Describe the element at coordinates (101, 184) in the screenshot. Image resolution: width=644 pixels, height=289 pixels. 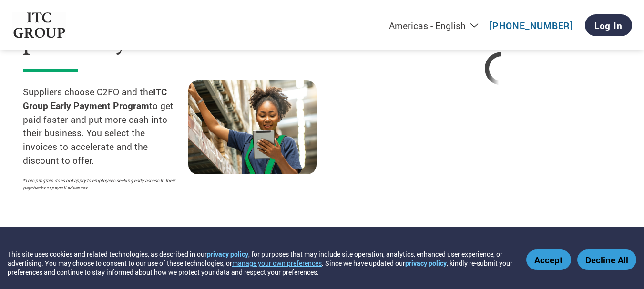
I see `p: *This program does not apply to employees seeking early access to their paychecks or payroll adva...` at that location.